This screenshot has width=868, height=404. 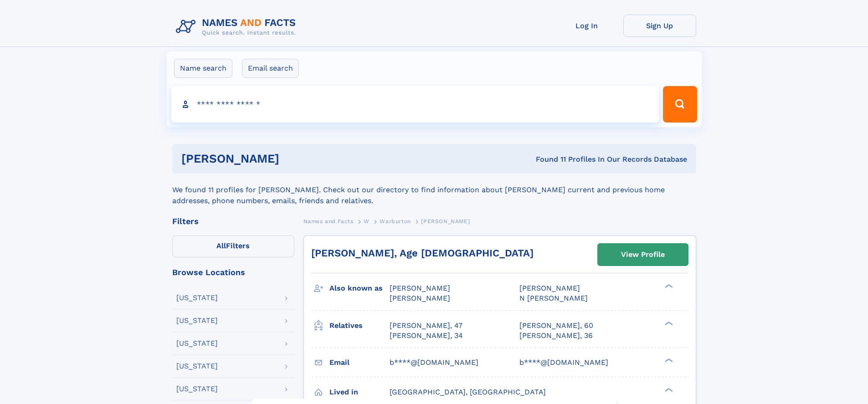 I want to click on button: Search Button, so click(x=680, y=105).